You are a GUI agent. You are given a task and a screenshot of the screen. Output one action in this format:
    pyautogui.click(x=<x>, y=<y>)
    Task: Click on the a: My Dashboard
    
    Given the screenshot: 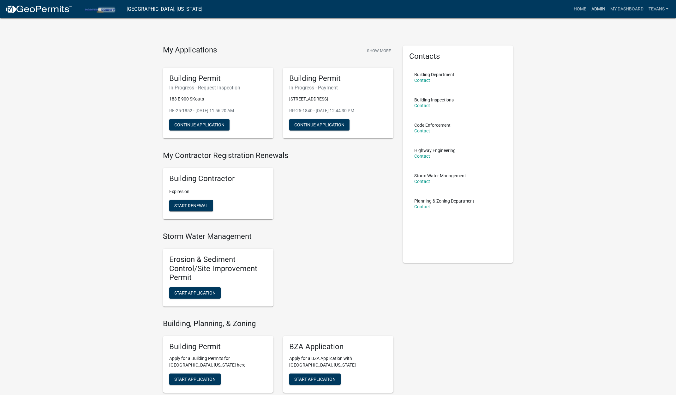 What is the action you would take?
    pyautogui.click(x=627, y=9)
    